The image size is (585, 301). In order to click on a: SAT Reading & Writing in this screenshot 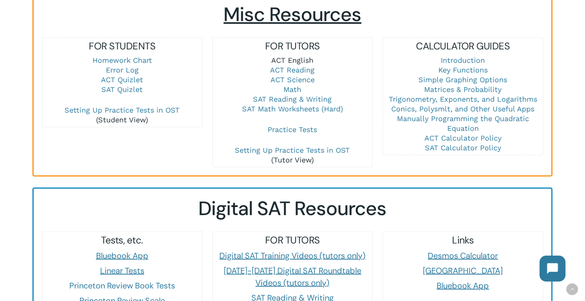, I will do `click(293, 99)`.